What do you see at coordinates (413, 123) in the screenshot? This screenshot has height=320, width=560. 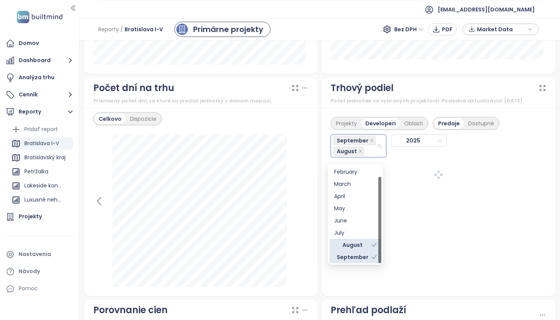 I see `div: Oblasti` at bounding box center [413, 123].